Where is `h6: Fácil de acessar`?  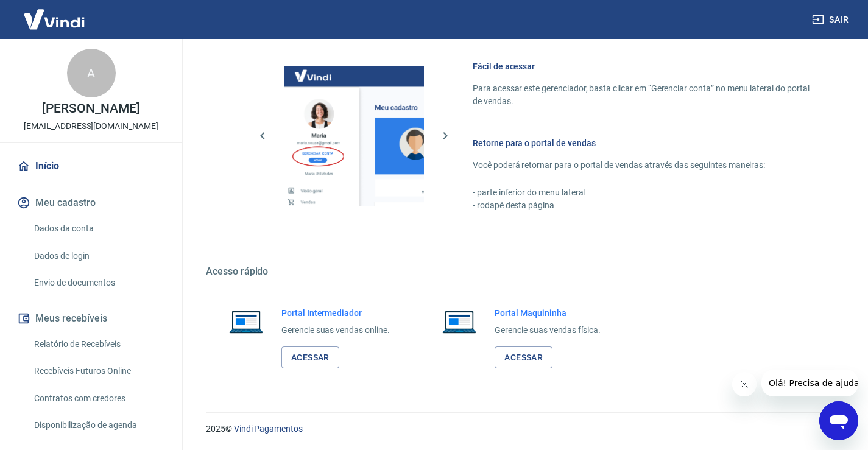 h6: Fácil de acessar is located at coordinates (641, 66).